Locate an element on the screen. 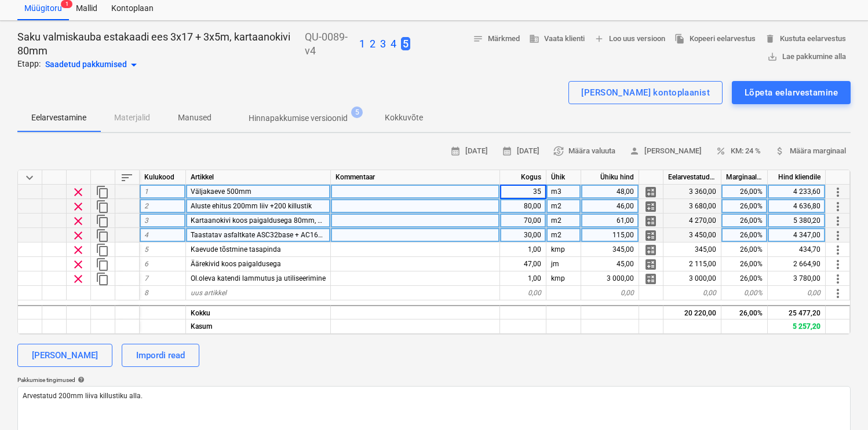 The width and height of the screenshot is (868, 430). div: 45,00 is located at coordinates (610, 264).